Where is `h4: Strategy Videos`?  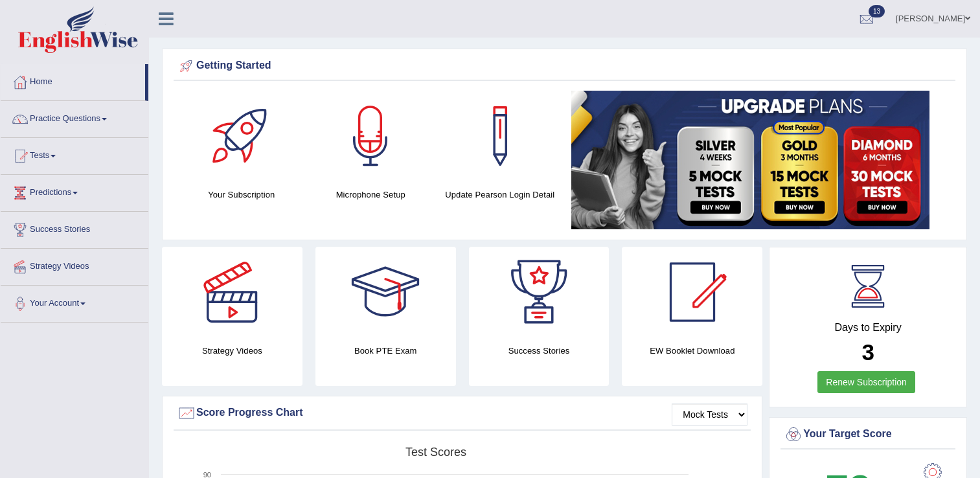
h4: Strategy Videos is located at coordinates (232, 350).